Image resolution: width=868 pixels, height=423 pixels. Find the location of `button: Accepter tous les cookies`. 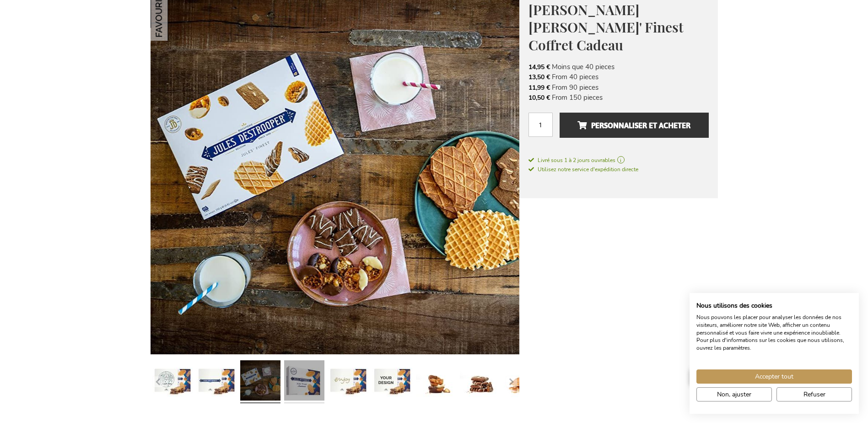

button: Accepter tous les cookies is located at coordinates (774, 376).